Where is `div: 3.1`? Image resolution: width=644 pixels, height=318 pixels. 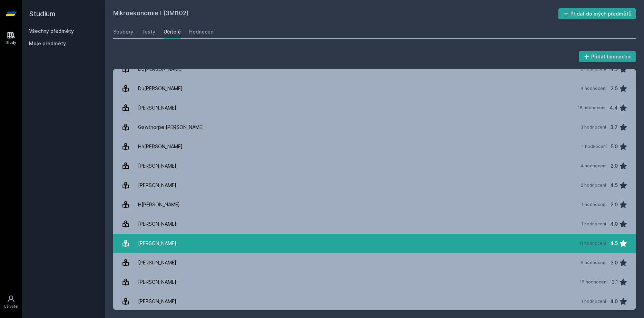 div: 3.1 is located at coordinates (615, 282).